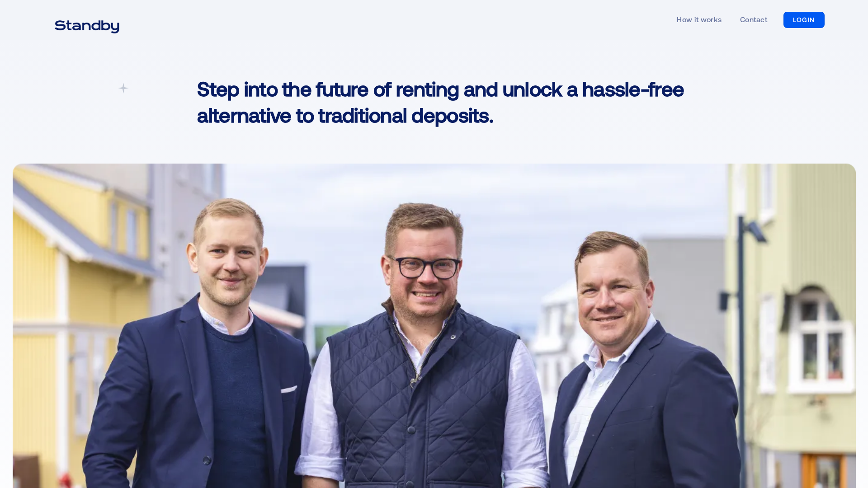  Describe the element at coordinates (87, 20) in the screenshot. I see `a: home` at that location.